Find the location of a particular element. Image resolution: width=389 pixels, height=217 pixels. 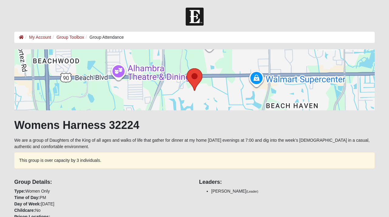

h4: Leaders: is located at coordinates (287, 182).